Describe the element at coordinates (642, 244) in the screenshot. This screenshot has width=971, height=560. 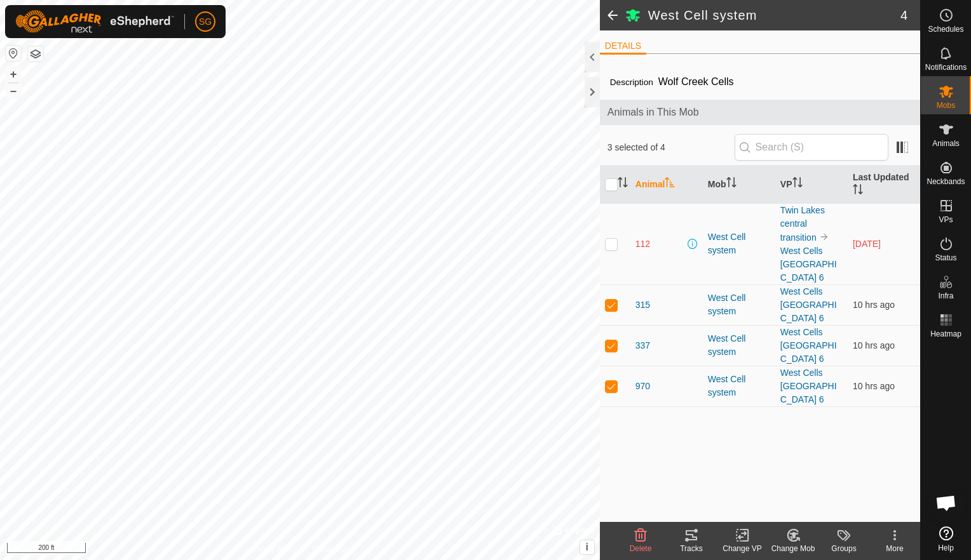
I see `span: 112` at that location.